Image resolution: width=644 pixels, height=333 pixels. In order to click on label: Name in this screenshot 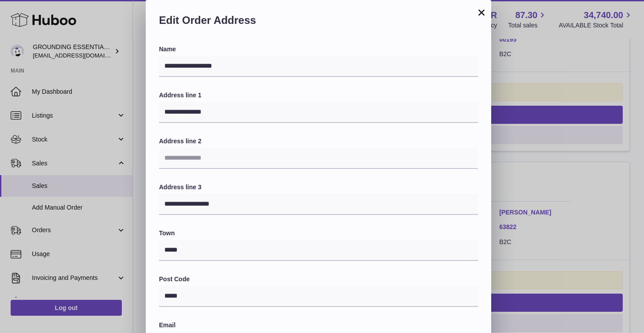, I will do `click(318, 49)`.